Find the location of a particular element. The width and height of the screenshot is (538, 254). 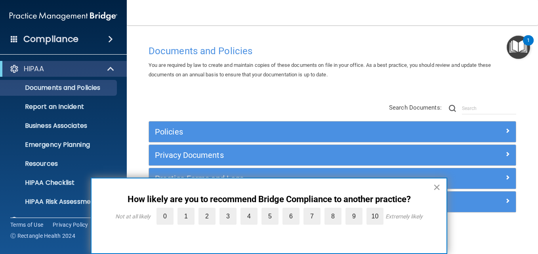

label: 3 is located at coordinates (228, 216).